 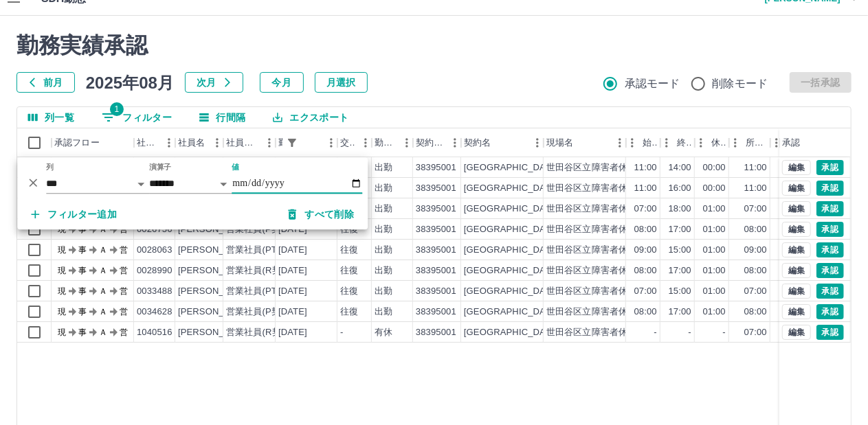 I want to click on button: 今月, so click(x=282, y=82).